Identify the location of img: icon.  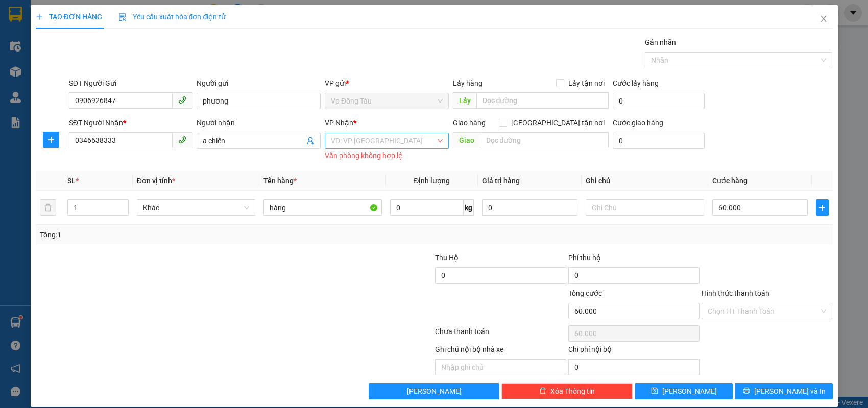
(122, 18).